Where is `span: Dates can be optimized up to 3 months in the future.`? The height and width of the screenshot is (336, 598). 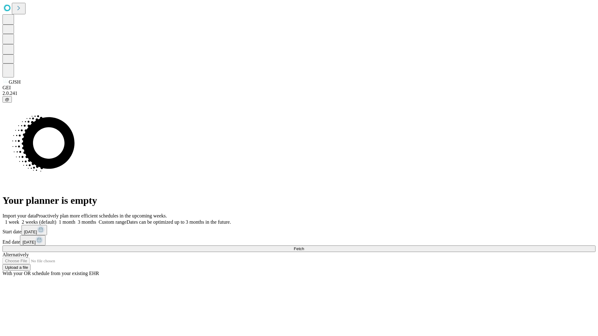
span: Dates can be optimized up to 3 months in the future. is located at coordinates (178, 222).